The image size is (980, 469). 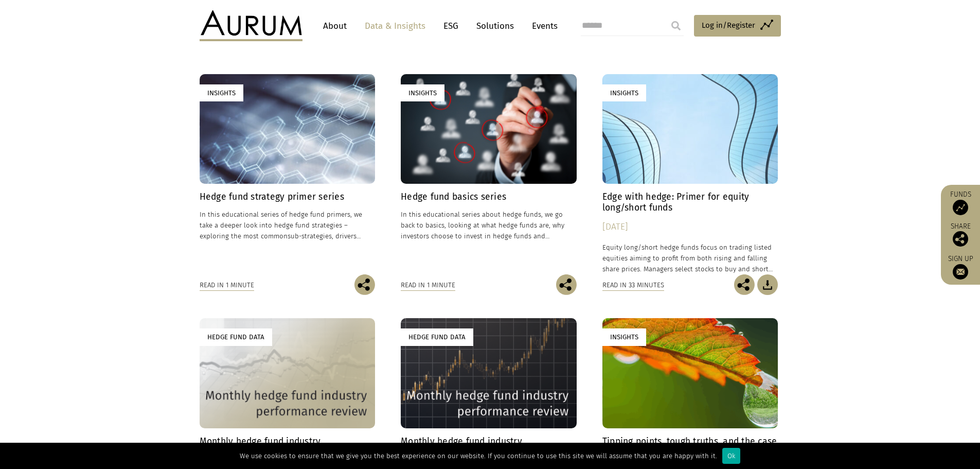 I want to click on h4: Edge with hedge: Primer for equity long/short funds, so click(x=691, y=202).